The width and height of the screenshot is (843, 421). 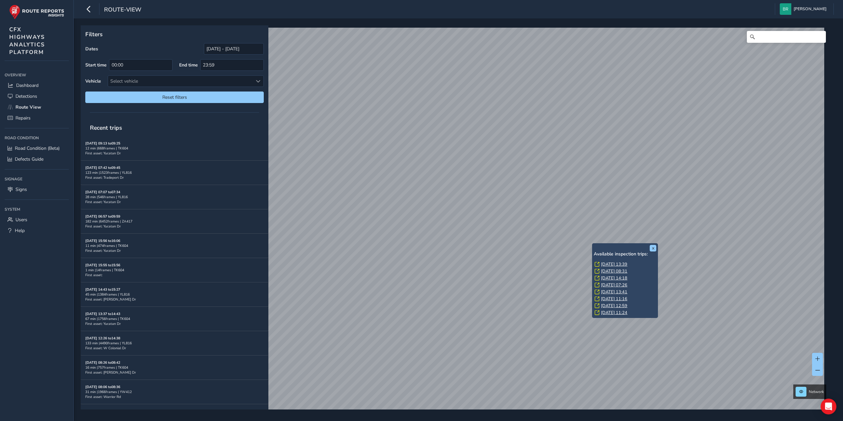 What do you see at coordinates (188, 65) in the screenshot?
I see `label: End time` at bounding box center [188, 65].